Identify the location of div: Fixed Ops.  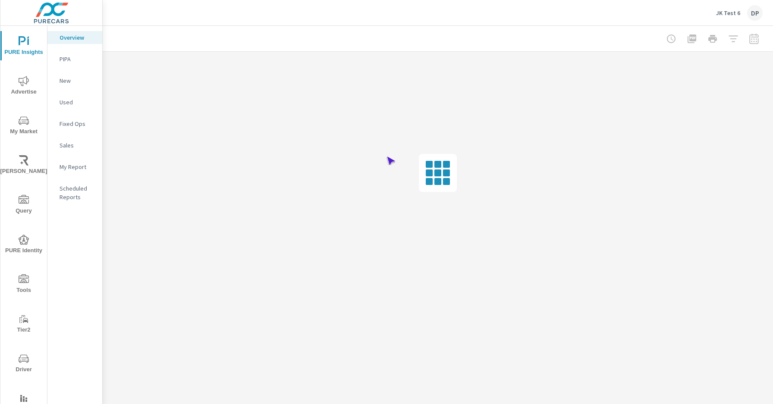
(75, 124).